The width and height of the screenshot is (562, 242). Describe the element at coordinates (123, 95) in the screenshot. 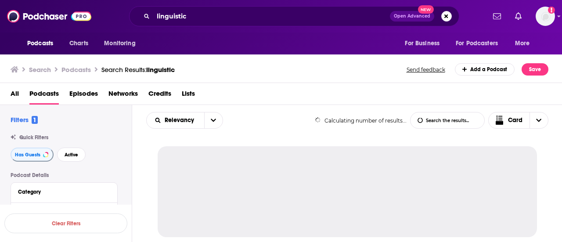

I see `a: Networks` at that location.